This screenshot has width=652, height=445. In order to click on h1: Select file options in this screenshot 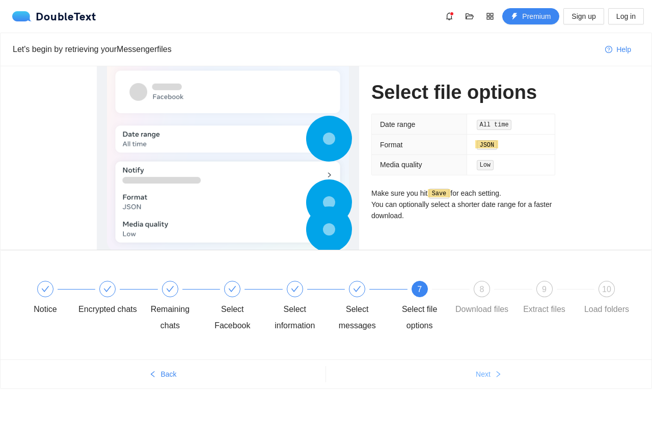, I will do `click(463, 92)`.